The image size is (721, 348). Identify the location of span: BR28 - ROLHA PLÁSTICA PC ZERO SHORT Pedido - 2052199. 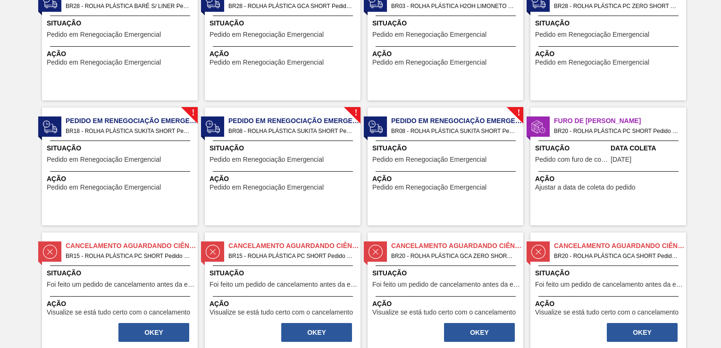
(616, 6).